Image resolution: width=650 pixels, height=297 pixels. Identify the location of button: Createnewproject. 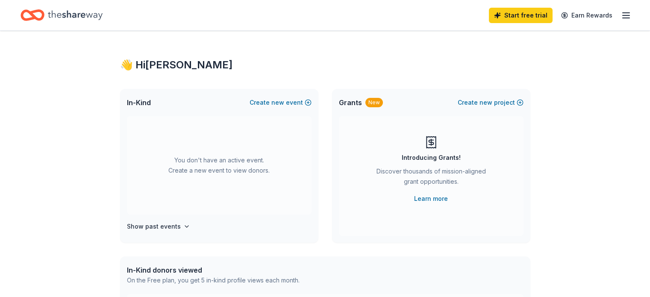
(491, 103).